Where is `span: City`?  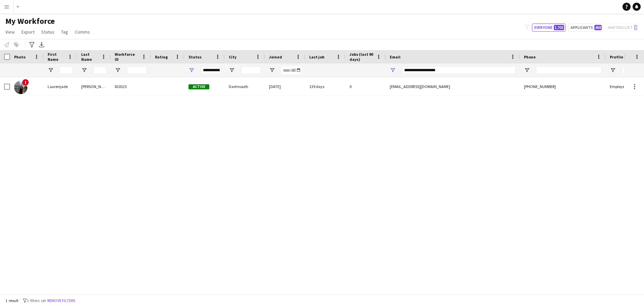
span: City is located at coordinates (233, 57).